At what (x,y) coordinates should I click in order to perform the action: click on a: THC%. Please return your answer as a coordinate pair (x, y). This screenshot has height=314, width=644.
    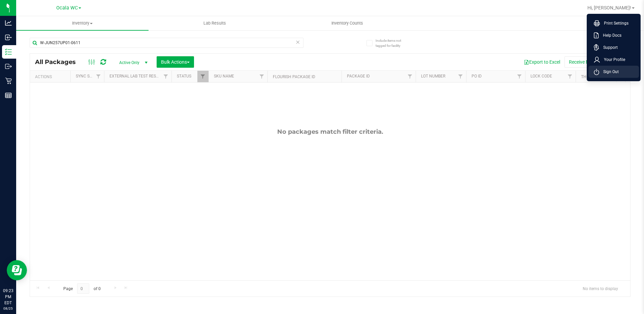
    Looking at the image, I should click on (586, 77).